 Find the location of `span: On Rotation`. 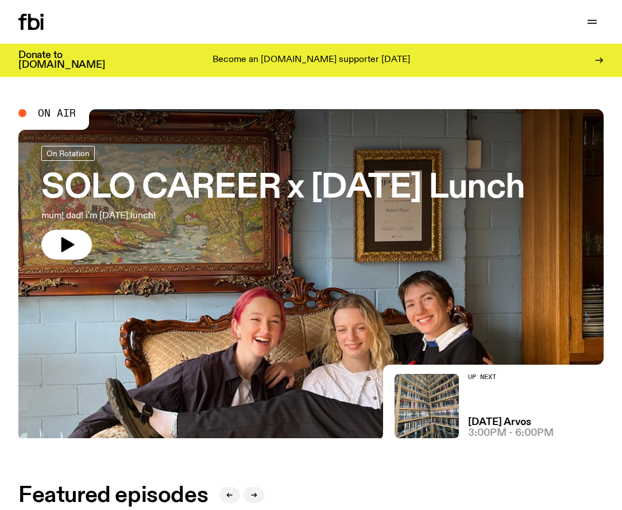

span: On Rotation is located at coordinates (68, 153).